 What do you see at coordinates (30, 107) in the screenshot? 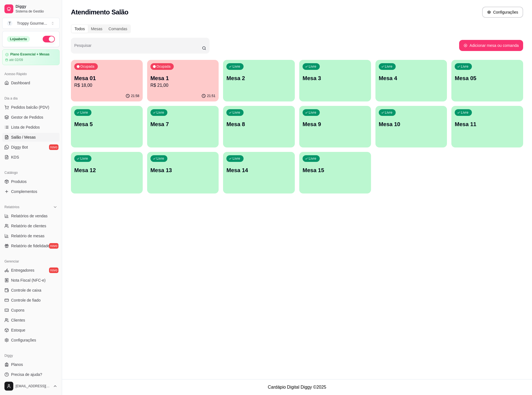
I see `span: Pedidos balcão (PDV)` at bounding box center [30, 107].